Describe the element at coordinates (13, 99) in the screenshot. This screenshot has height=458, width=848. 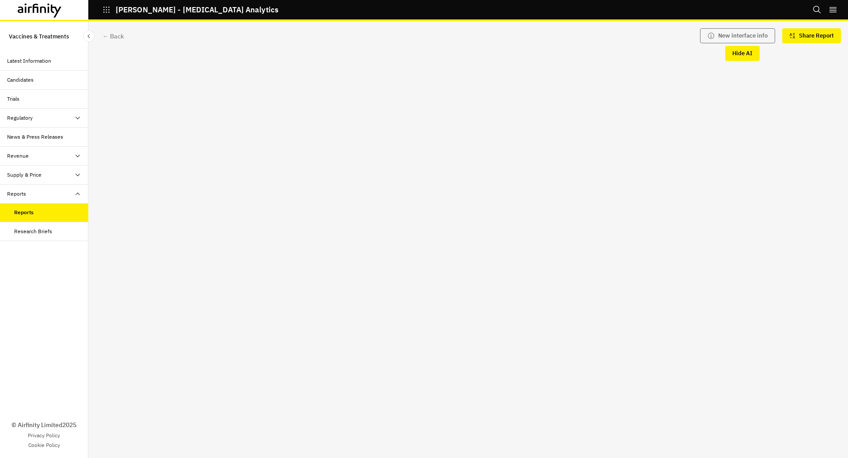
I see `div: Trials` at that location.